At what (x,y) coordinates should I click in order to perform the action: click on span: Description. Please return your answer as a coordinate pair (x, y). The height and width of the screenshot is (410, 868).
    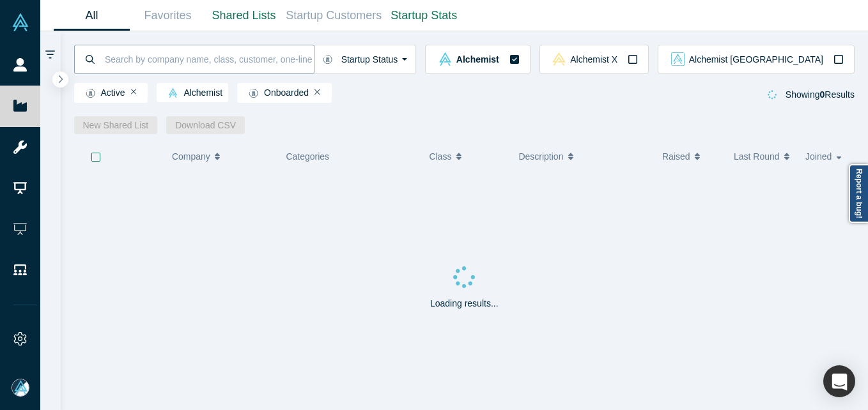
    Looking at the image, I should click on (541, 156).